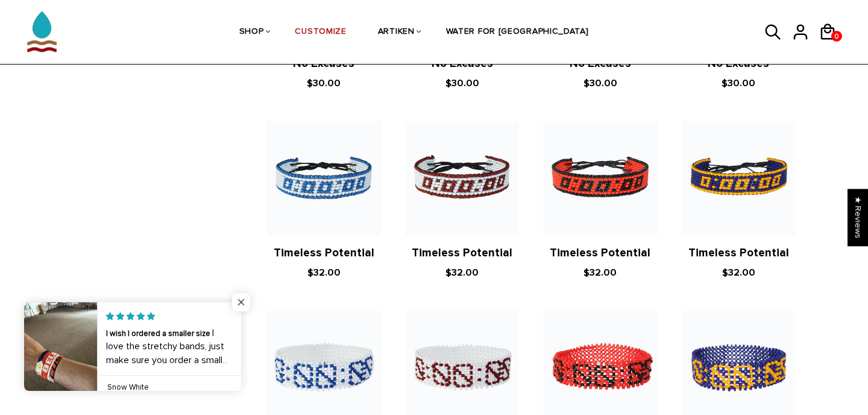  I want to click on a: CUSTOMIZE, so click(320, 33).